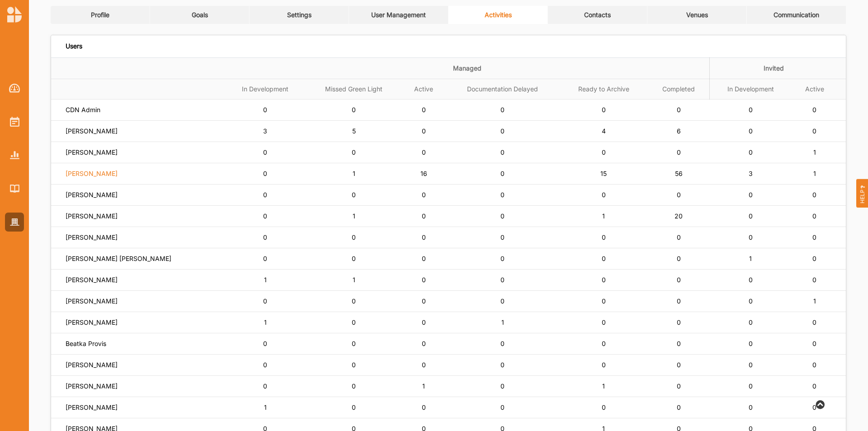 The width and height of the screenshot is (868, 431). Describe the element at coordinates (14, 88) in the screenshot. I see `img: Dashboard` at that location.